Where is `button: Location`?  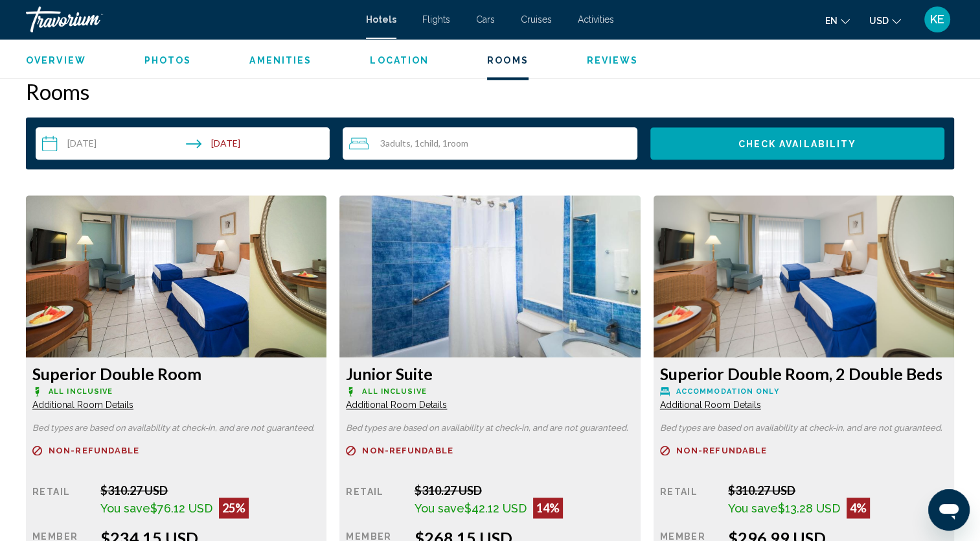
button: Location is located at coordinates (399, 60).